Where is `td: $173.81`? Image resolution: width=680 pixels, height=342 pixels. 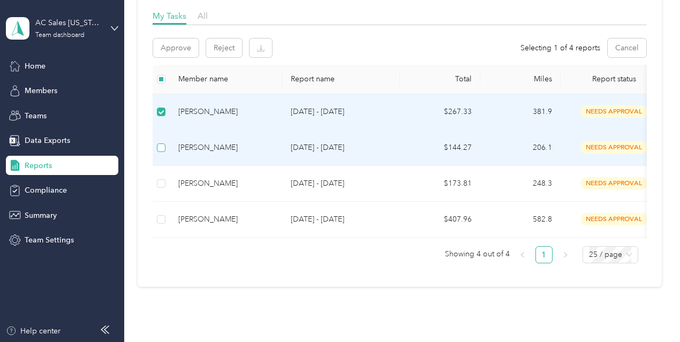
td: $173.81 is located at coordinates (440, 184).